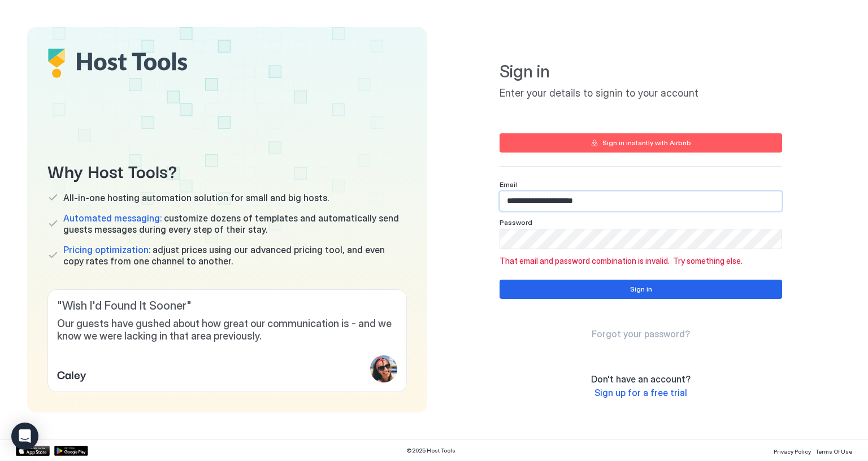 This screenshot has height=461, width=868. I want to click on span: © 2025 Host Tools, so click(430, 450).